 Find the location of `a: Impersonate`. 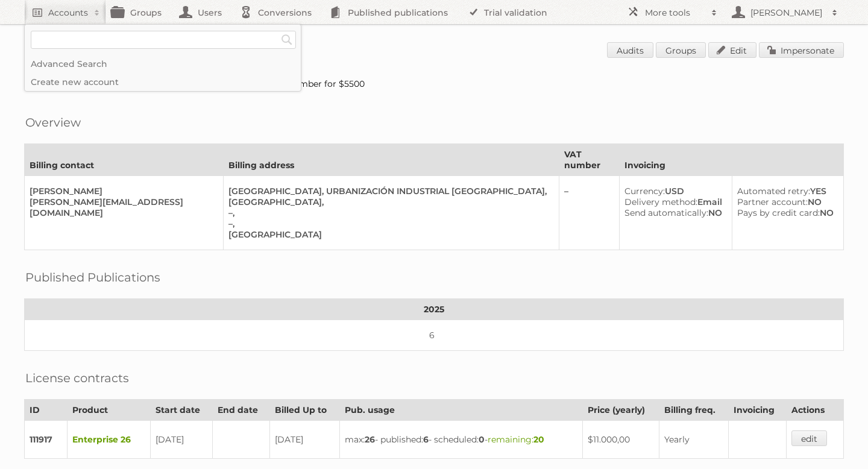

a: Impersonate is located at coordinates (801, 50).